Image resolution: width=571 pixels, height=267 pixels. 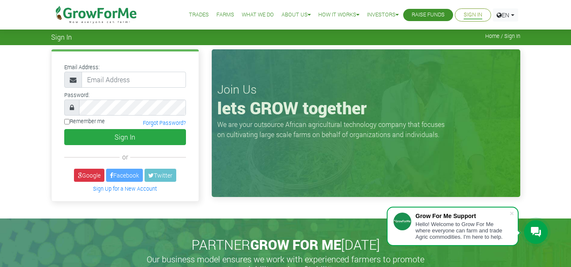 I want to click on span: GROW FOR ME, so click(x=295, y=245).